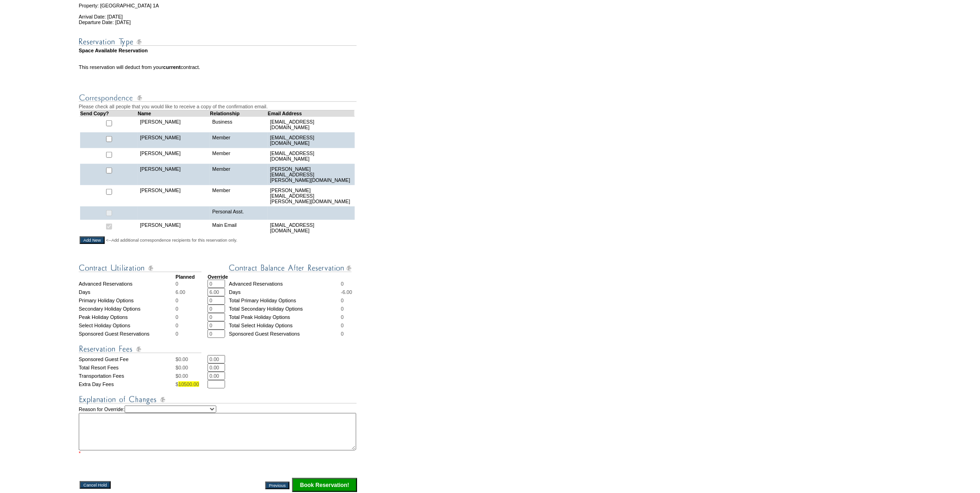 Image resolution: width=980 pixels, height=493 pixels. I want to click on td: Extra Day Fees, so click(126, 384).